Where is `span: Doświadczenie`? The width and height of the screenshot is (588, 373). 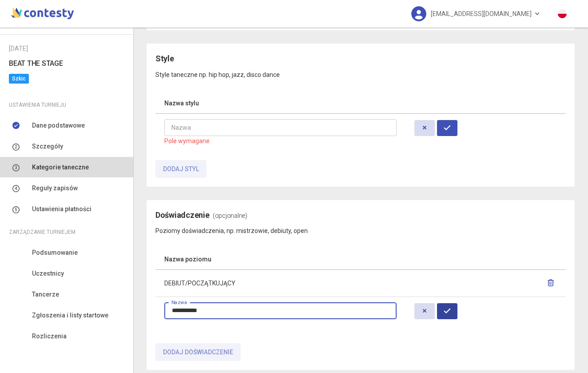
span: Doświadczenie is located at coordinates (183, 215).